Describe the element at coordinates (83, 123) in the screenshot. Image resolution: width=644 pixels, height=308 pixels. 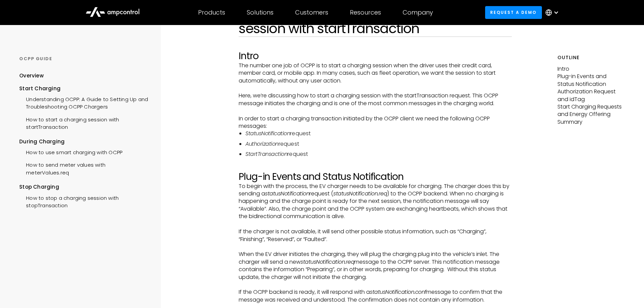
I see `div: How to start a charging session with startTransaction` at that location.